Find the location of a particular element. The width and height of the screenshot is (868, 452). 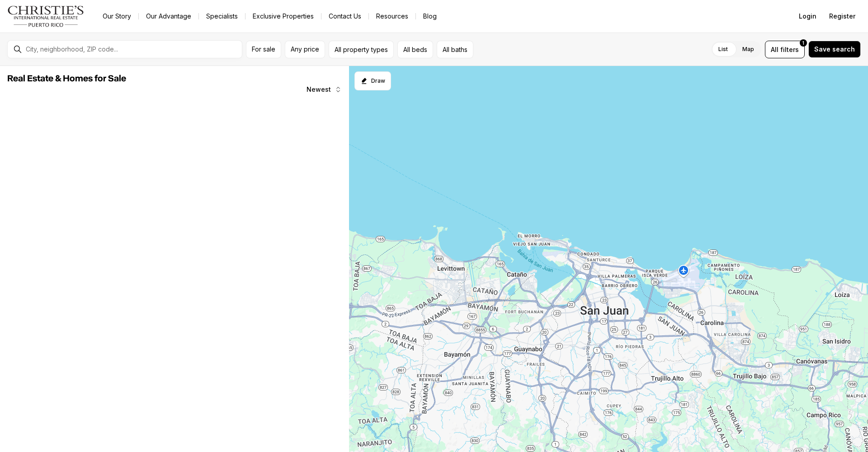

span: Newest is located at coordinates (319, 89).